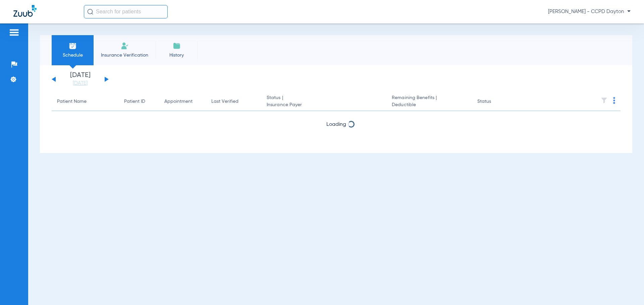 The image size is (644, 305). What do you see at coordinates (176, 55) in the screenshot?
I see `span: History` at bounding box center [176, 55].